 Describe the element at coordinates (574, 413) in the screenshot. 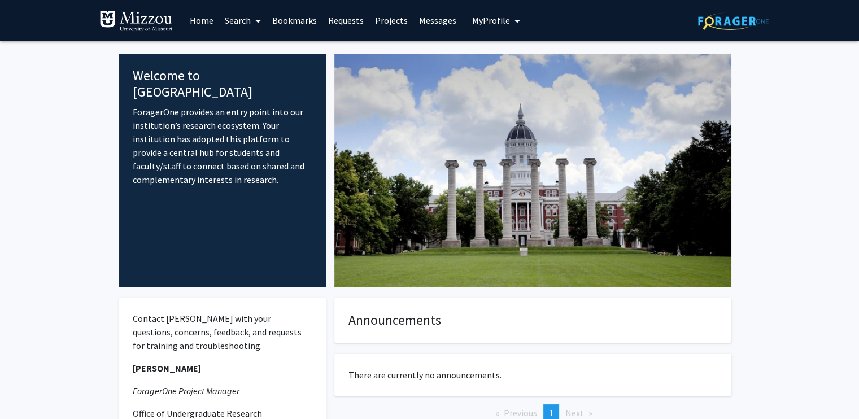

I see `span: Next` at that location.